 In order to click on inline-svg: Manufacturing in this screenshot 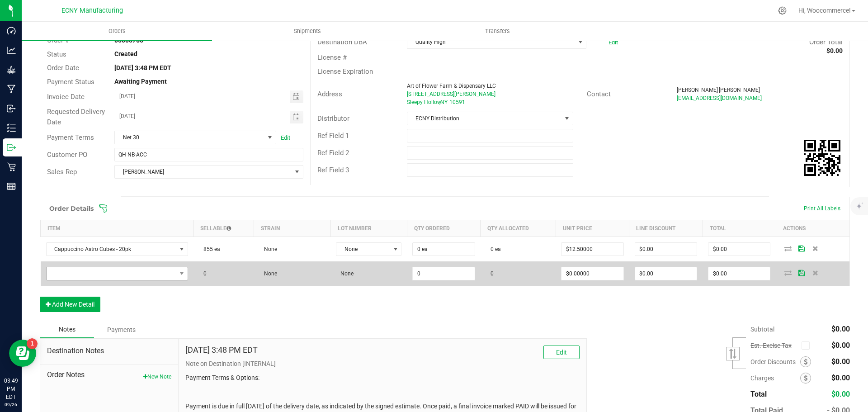, I will do `click(11, 89)`.